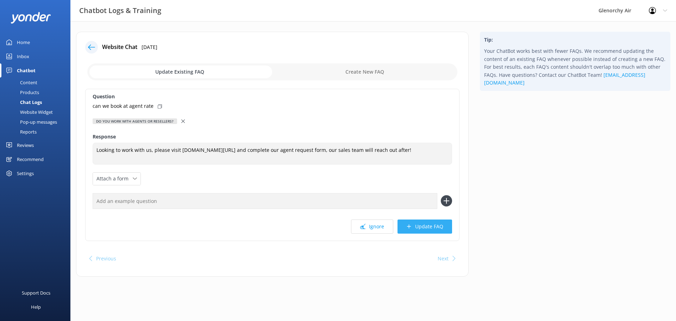 The width and height of the screenshot is (676, 321). What do you see at coordinates (120, 47) in the screenshot?
I see `h4: Website Chat` at bounding box center [120, 47].